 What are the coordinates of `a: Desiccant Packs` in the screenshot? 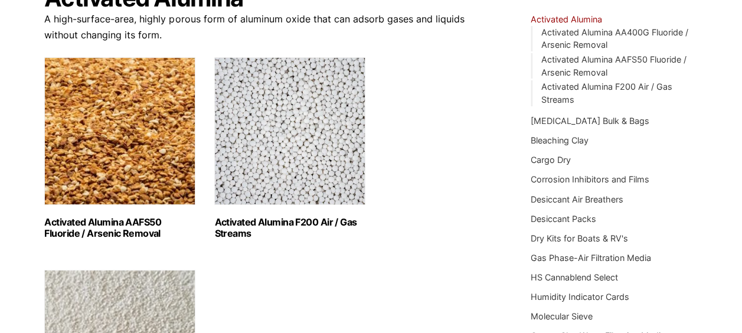 It's located at (563, 218).